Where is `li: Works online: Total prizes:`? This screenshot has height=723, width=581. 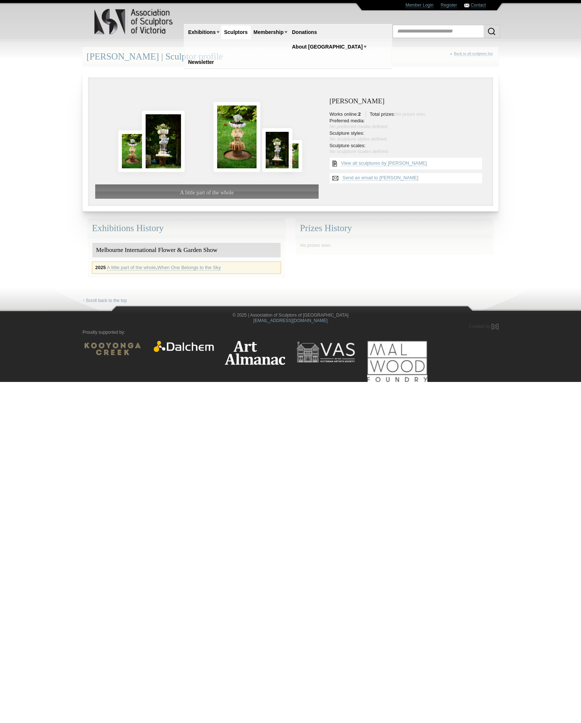
li: Works online: Total prizes: is located at coordinates (408, 114).